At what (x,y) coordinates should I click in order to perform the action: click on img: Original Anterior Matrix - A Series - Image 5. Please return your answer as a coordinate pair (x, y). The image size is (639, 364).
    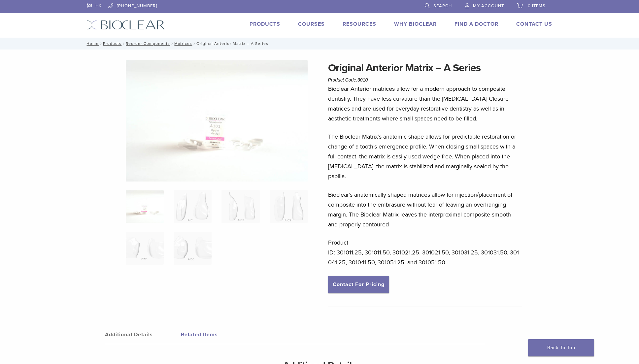
    Looking at the image, I should click on (145, 248).